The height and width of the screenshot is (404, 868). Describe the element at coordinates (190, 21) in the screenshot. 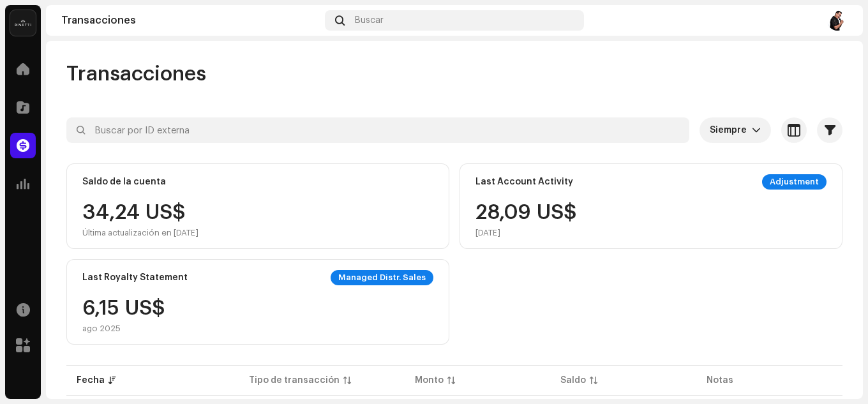

I see `div: Transacciones` at that location.